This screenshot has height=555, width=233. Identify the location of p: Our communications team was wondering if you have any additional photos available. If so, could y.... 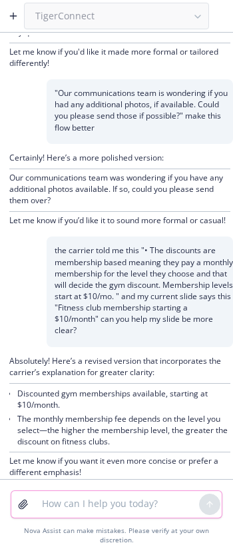
(120, 189).